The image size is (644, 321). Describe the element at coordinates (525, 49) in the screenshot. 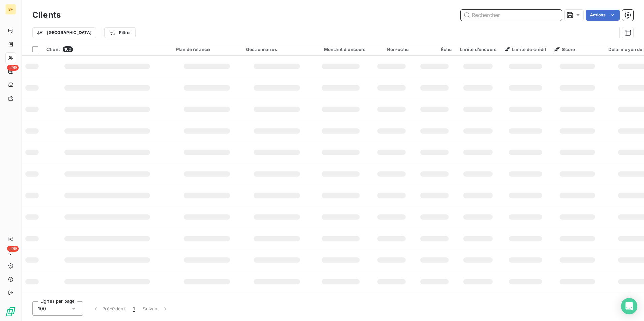

I see `span: Limite de crédit` at that location.